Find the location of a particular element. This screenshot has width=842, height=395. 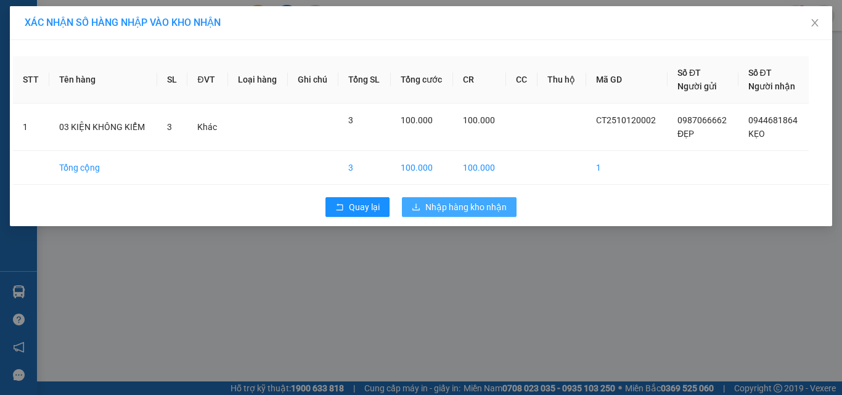

span: Quay lại is located at coordinates (364, 207).